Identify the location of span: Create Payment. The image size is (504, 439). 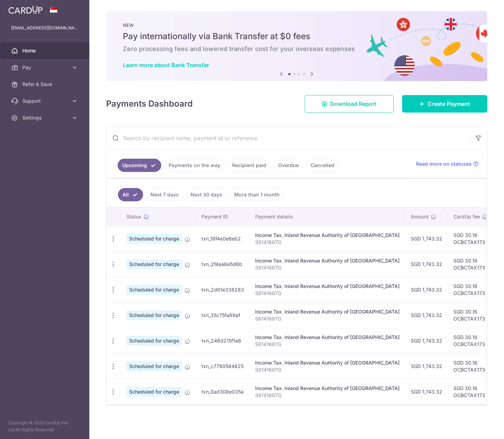
(449, 104).